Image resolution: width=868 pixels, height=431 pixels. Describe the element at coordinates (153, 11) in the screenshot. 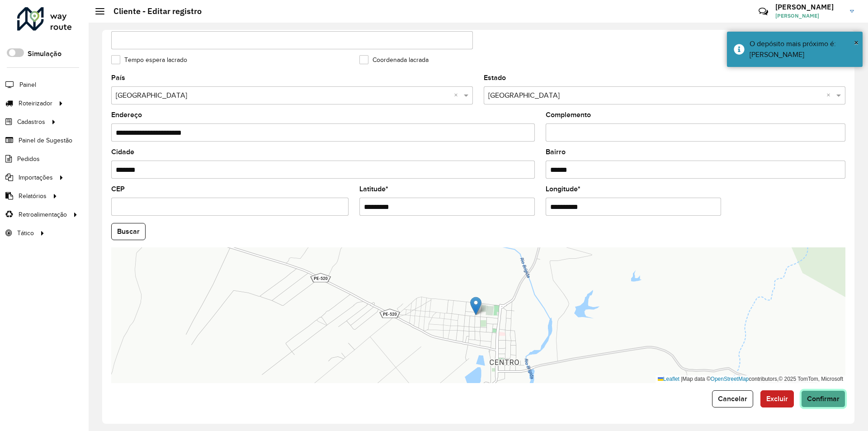

I see `h2: Cliente - Editar registro` at that location.